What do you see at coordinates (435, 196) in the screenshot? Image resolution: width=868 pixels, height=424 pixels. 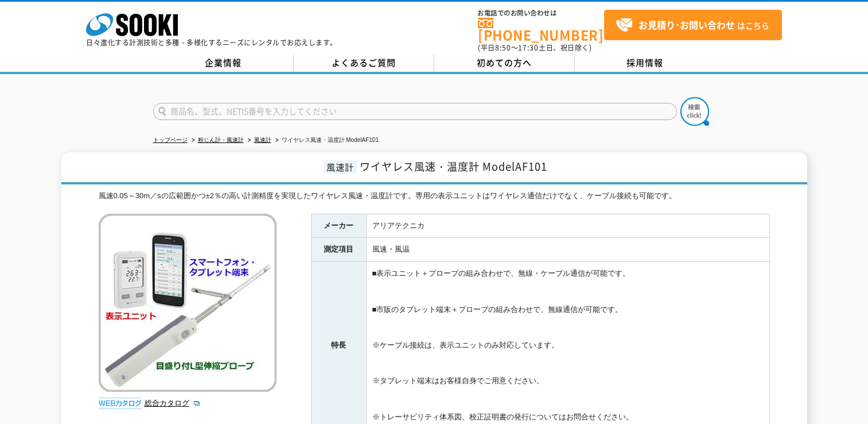 I see `div: 風速0.05～30m／sの広範囲かつ±2％の高い計測精度を実現したワイヤレス風速・温度計です。専用の表示ユニットはワイヤレス通信だけでなく、ケーブル接続も可能です。` at bounding box center [435, 196].